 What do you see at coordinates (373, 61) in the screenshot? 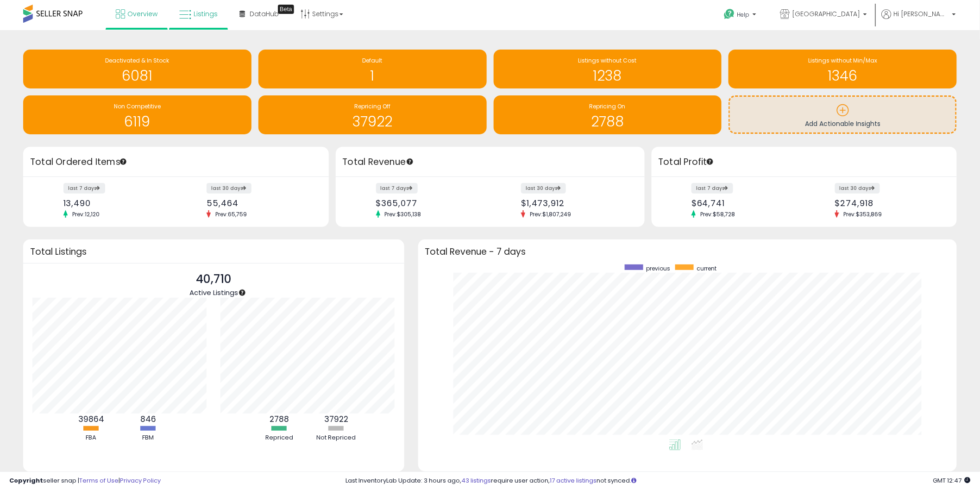
I see `span: Default` at bounding box center [373, 61].